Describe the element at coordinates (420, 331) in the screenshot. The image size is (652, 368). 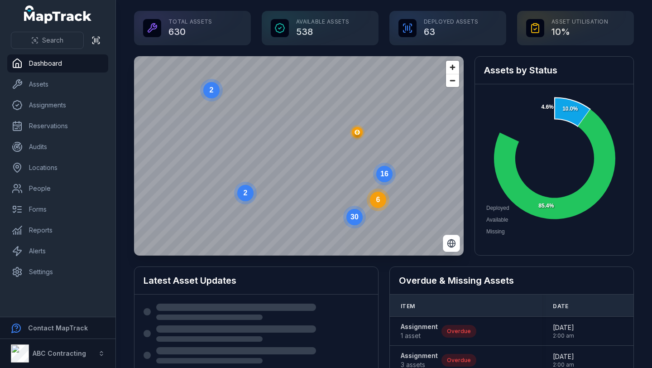
I see `a: Assignment1 asset` at that location.